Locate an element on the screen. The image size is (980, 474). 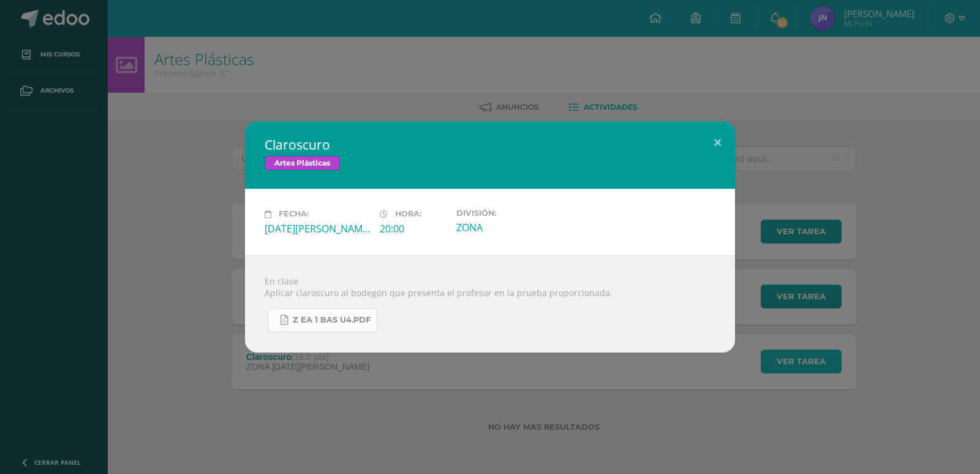
a: Z eA 1 Bas U4.pdf is located at coordinates (322, 320).